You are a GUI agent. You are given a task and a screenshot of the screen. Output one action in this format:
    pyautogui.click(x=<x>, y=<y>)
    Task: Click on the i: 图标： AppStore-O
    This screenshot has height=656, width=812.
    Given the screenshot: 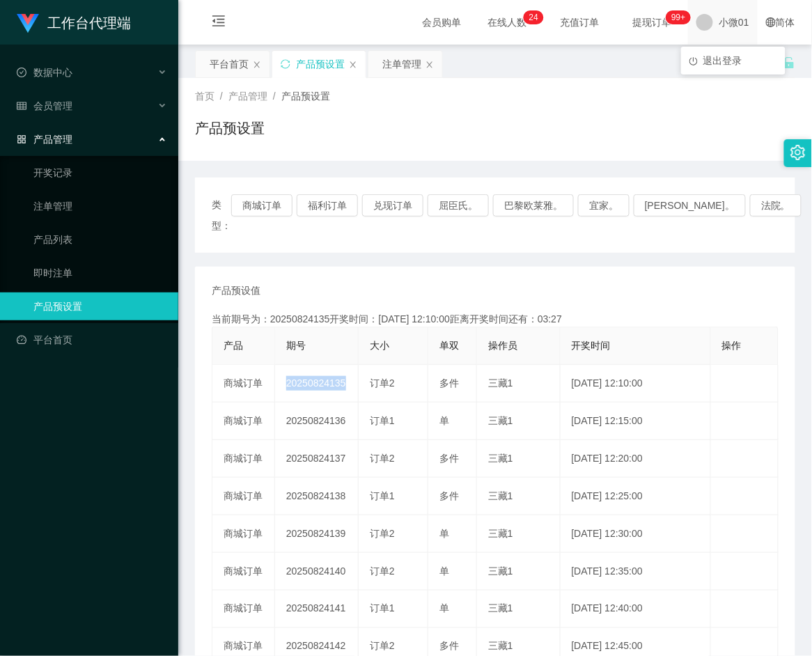 What is the action you would take?
    pyautogui.click(x=22, y=140)
    